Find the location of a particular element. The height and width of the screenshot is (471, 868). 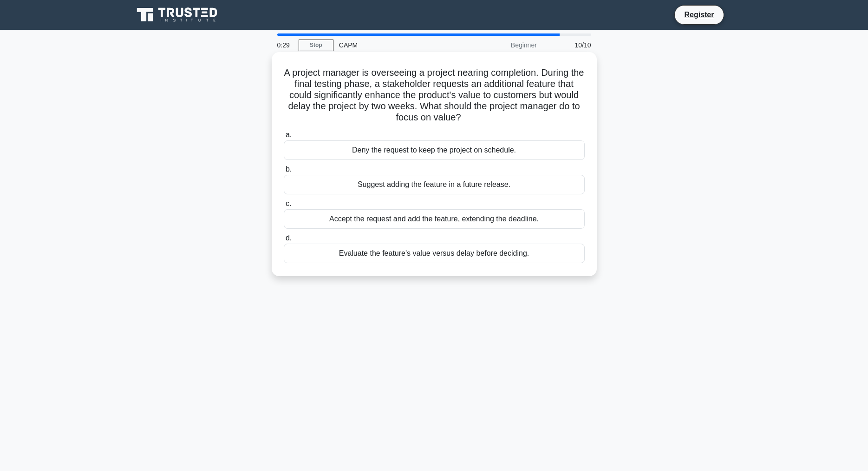

div: Deny the request to keep the project on schedule. is located at coordinates (434, 150).